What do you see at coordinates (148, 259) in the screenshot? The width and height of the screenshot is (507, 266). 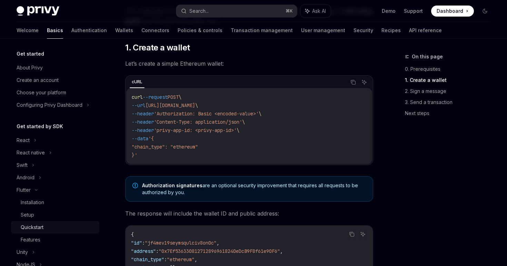 I see `span: "chain_type"` at bounding box center [148, 259].